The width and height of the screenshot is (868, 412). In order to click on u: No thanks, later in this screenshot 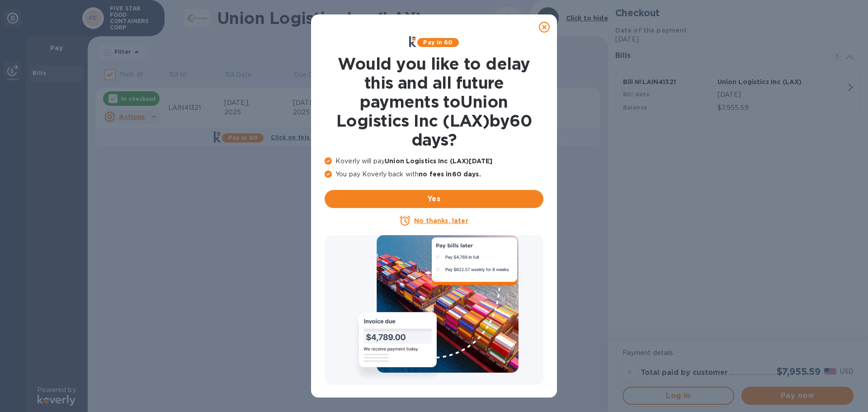, I will do `click(441, 220)`.